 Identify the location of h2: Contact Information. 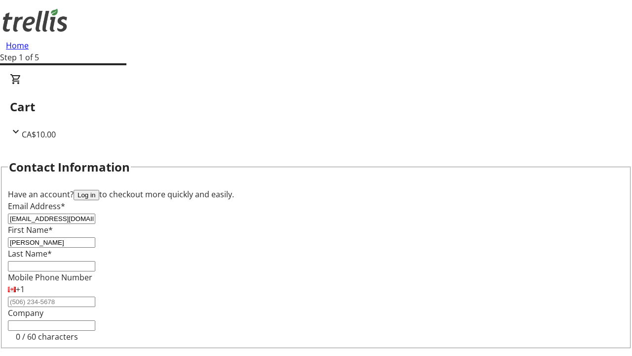
(69, 167).